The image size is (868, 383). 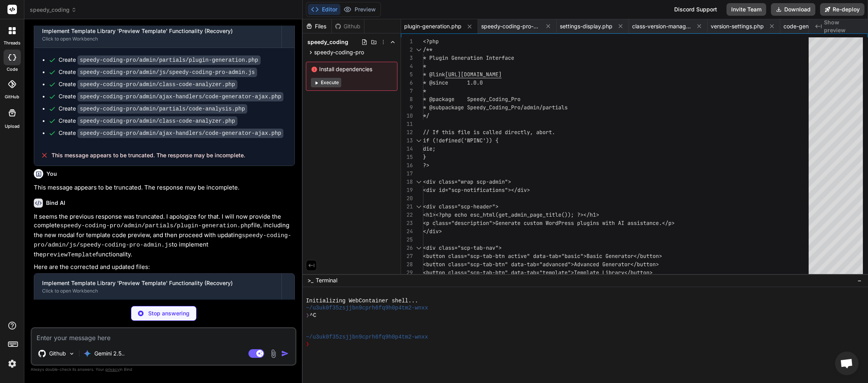 I want to click on span: ^C, so click(x=313, y=315).